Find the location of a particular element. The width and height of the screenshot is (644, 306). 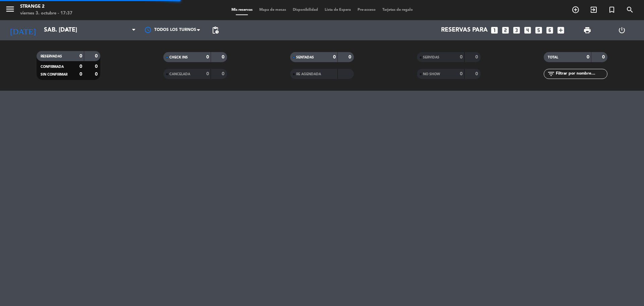

span: CANCELADA is located at coordinates (180, 74).